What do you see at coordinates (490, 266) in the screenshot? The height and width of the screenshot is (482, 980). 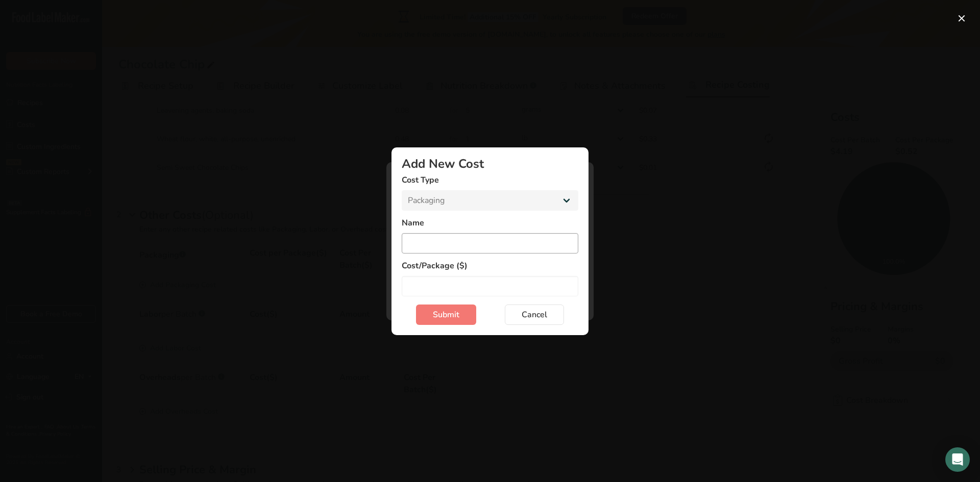 I see `label: Cost/Package ($)` at bounding box center [490, 266].